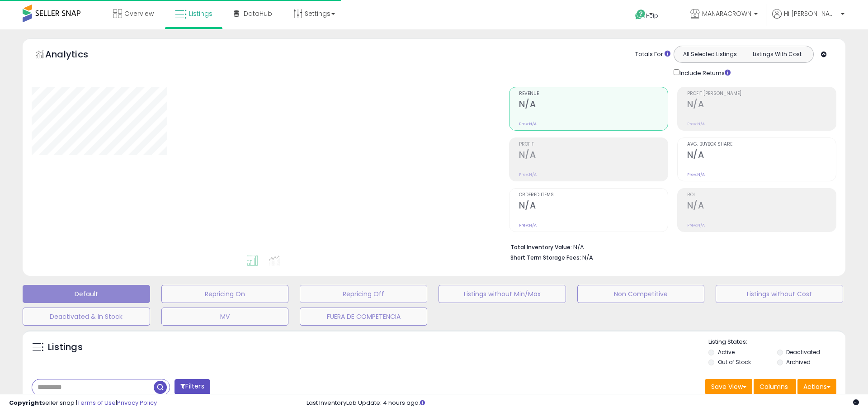 The width and height of the screenshot is (868, 412). Describe the element at coordinates (726, 13) in the screenshot. I see `span: MANARACROWN` at that location.